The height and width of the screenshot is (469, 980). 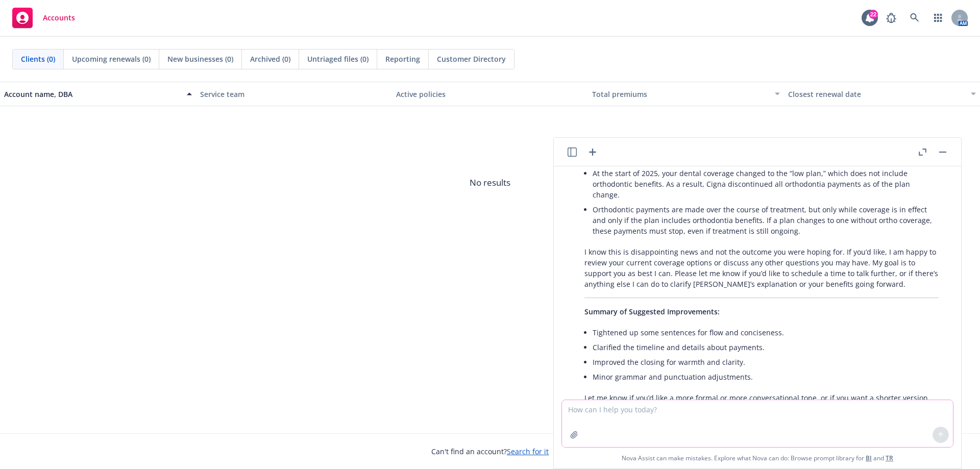 I want to click on a: BI, so click(x=869, y=458).